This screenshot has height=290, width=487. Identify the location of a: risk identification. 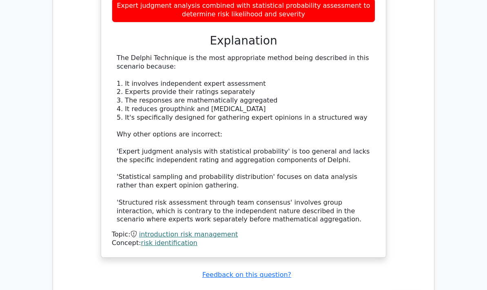
(169, 242).